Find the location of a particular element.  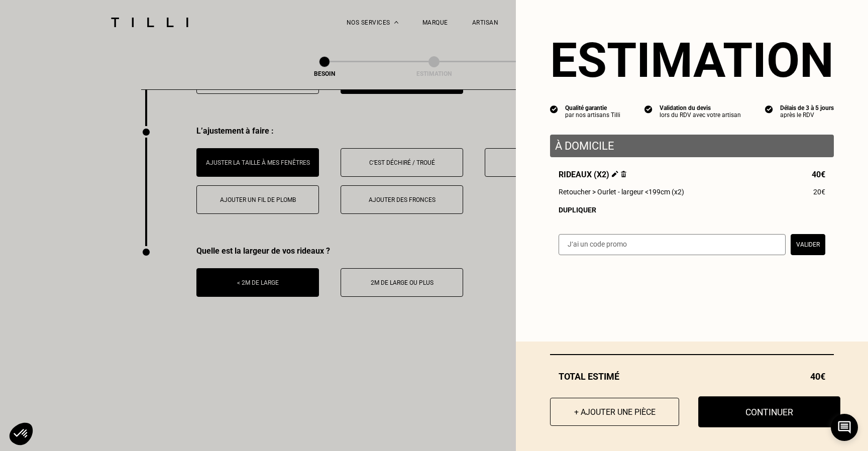

img: Supprimer is located at coordinates (623, 174).